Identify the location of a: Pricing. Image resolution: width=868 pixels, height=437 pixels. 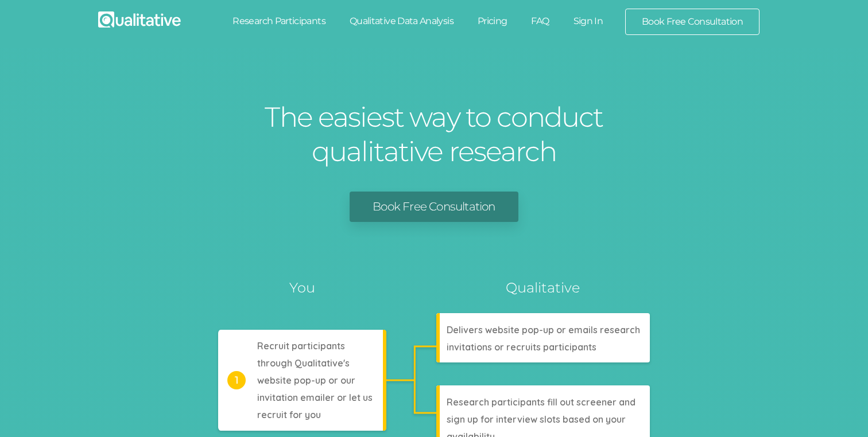
(493, 21).